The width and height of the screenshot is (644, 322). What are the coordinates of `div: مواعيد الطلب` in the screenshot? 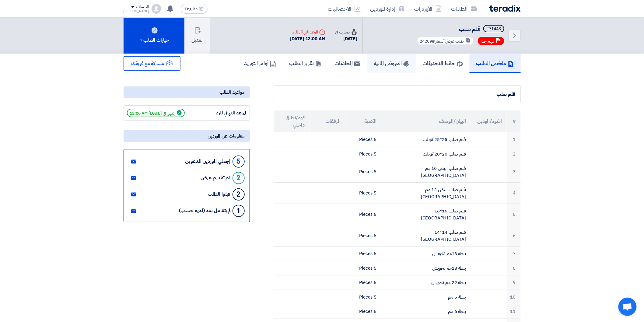 It's located at (186, 92).